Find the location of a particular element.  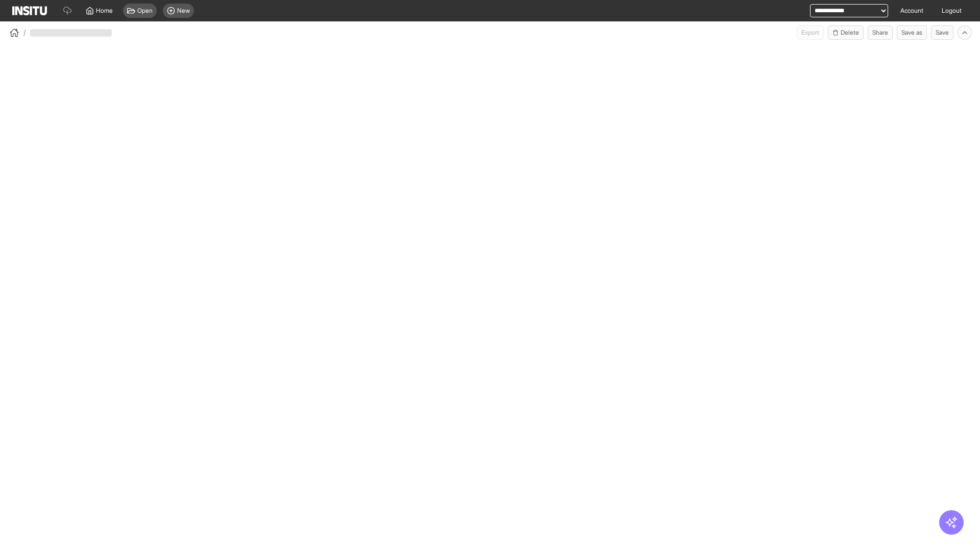

span: Open is located at coordinates (145, 11).